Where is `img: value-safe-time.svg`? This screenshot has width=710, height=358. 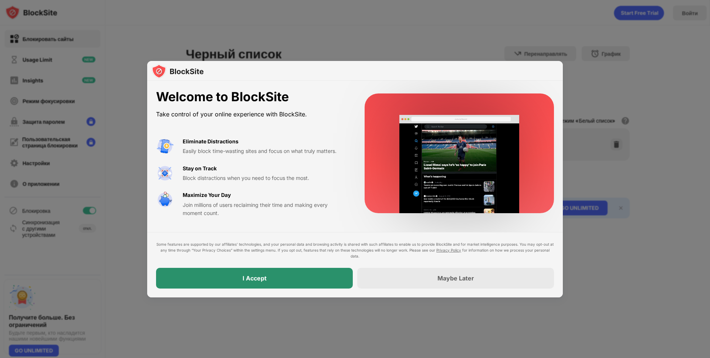
img: value-safe-time.svg is located at coordinates (165, 200).